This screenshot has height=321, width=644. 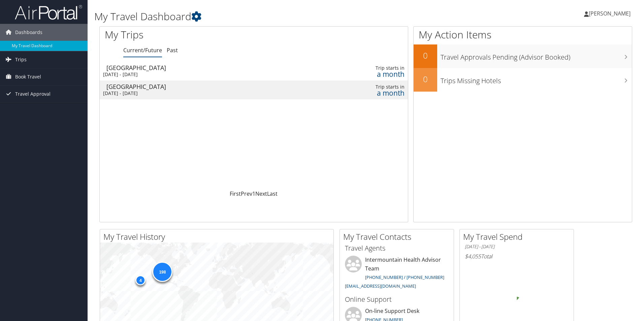 What do you see at coordinates (162, 272) in the screenshot?
I see `div: 198` at bounding box center [162, 272].